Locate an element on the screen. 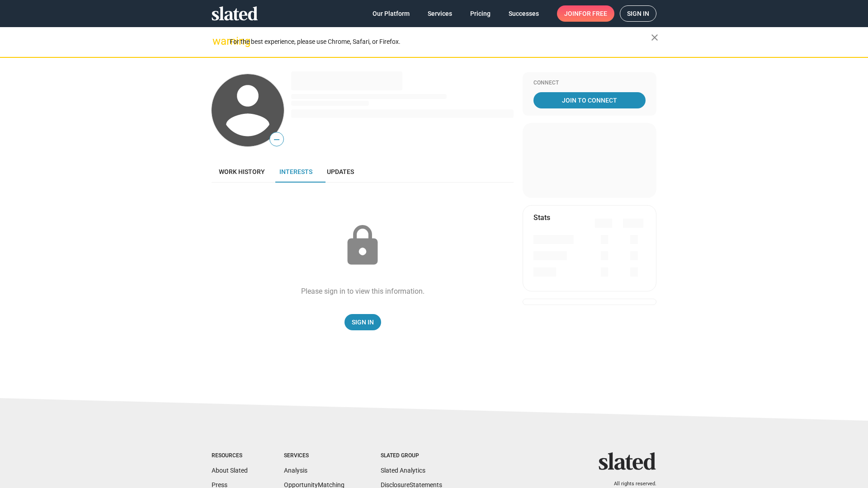 This screenshot has height=488, width=868. span: Pricing is located at coordinates (480, 14).